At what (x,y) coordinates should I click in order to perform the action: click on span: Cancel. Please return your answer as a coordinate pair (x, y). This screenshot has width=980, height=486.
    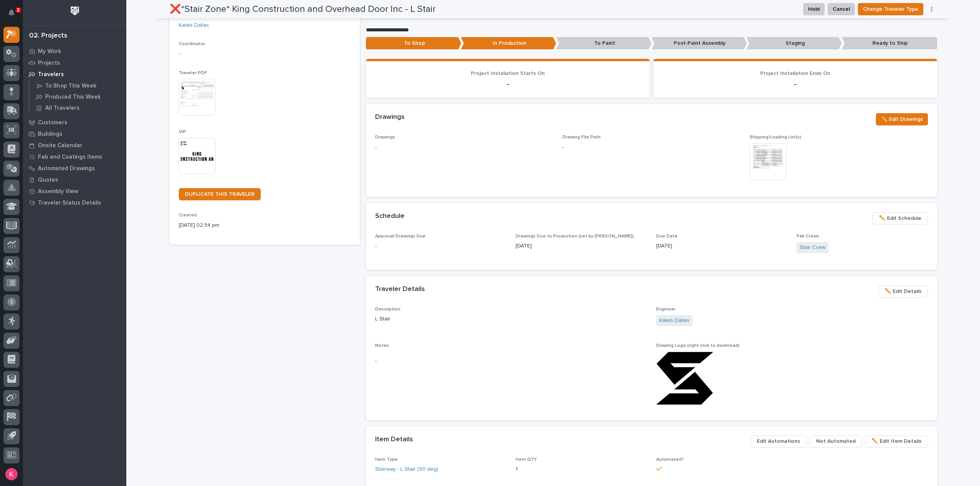
    Looking at the image, I should click on (841, 9).